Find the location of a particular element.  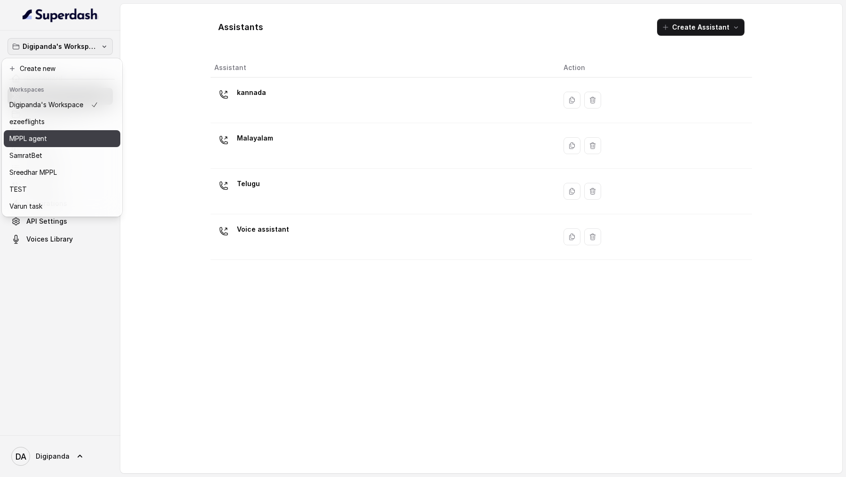

p: Sreedhar MPPL is located at coordinates (33, 173).